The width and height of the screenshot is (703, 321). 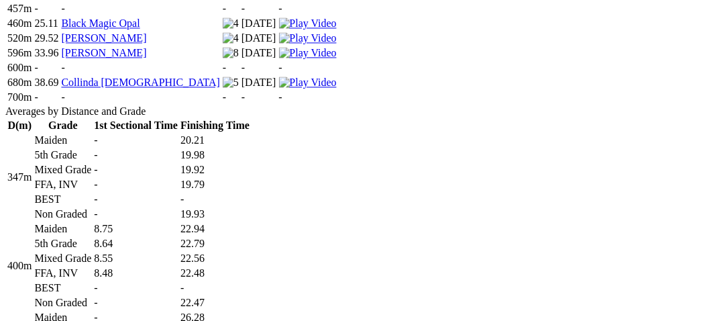 I want to click on td: 22.56, so click(x=215, y=258).